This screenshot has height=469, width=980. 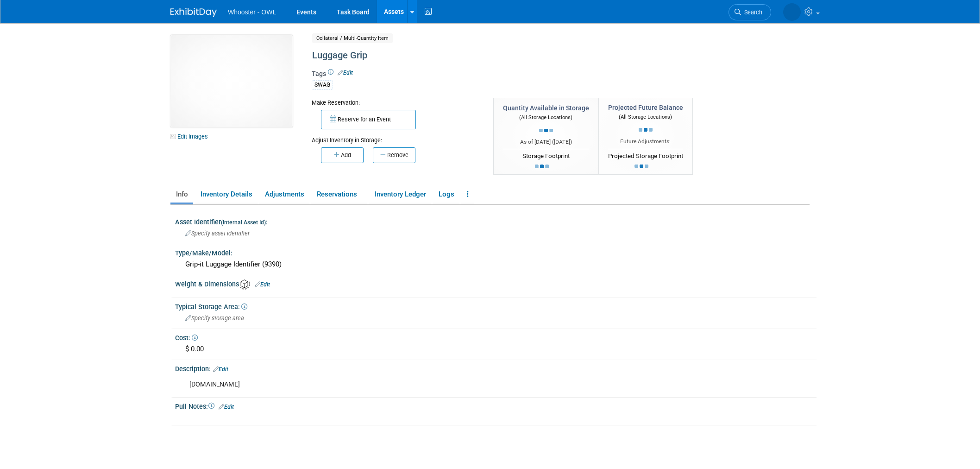 What do you see at coordinates (495, 405) in the screenshot?
I see `div: Pull Notes:` at bounding box center [495, 405].